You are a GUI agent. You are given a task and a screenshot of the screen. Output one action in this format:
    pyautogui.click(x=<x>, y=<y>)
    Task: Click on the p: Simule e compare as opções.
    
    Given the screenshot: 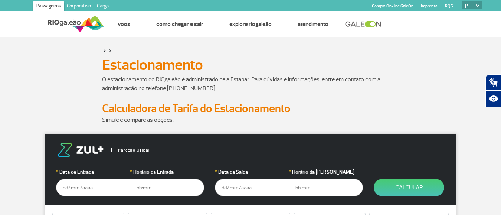 What is the action you would take?
    pyautogui.click(x=251, y=120)
    